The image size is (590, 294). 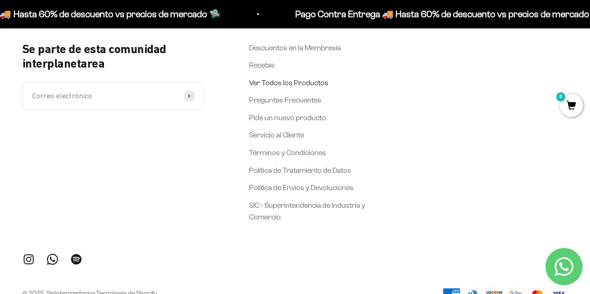 I want to click on a: SIC - Superintendencia de Industria y Comercio, so click(x=307, y=211).